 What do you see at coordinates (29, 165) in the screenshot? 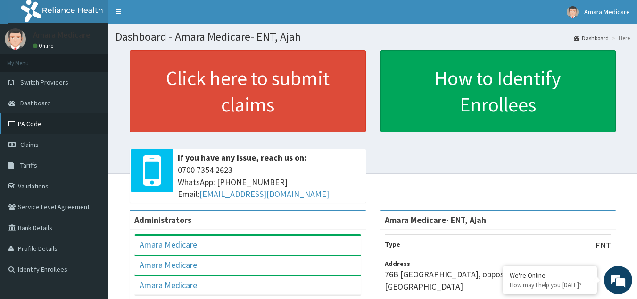
I see `span: Tariffs` at bounding box center [29, 165].